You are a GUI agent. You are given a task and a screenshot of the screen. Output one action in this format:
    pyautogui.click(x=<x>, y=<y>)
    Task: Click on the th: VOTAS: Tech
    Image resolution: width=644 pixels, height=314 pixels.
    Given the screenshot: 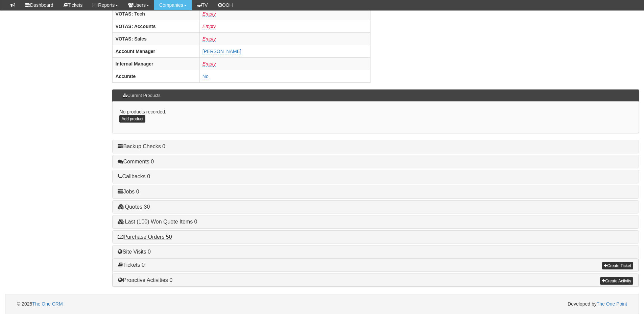 What is the action you would take?
    pyautogui.click(x=156, y=13)
    